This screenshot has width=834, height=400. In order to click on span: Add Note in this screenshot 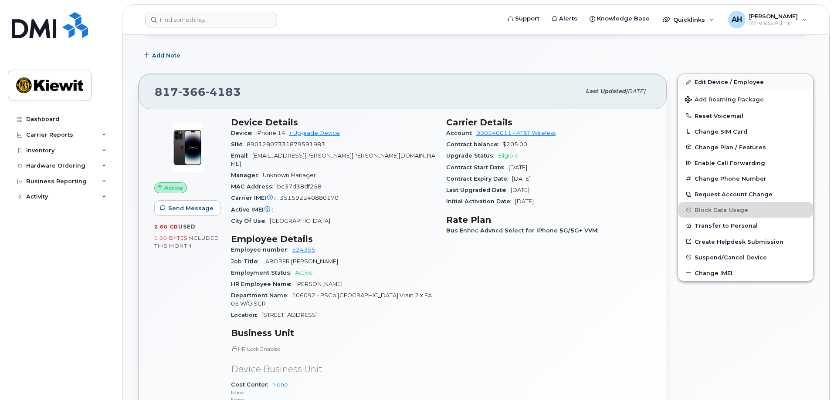, I will do `click(166, 55)`.